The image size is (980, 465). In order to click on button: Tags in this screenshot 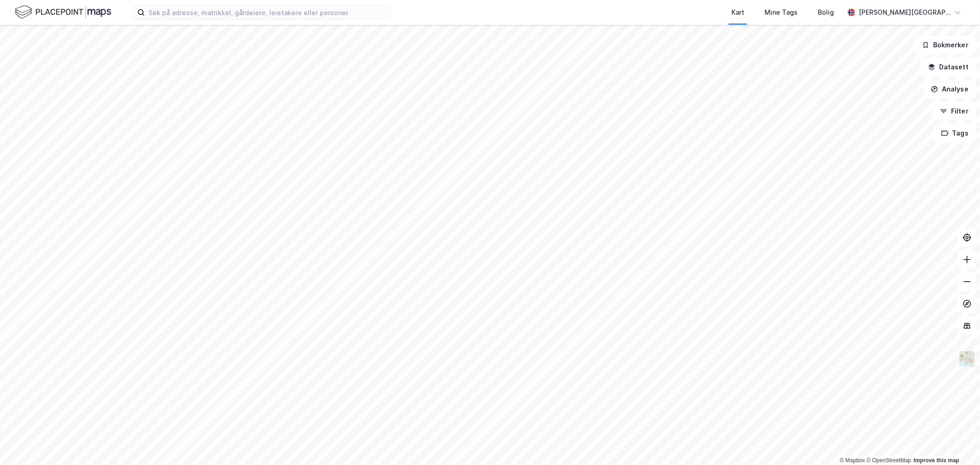, I will do `click(954, 133)`.